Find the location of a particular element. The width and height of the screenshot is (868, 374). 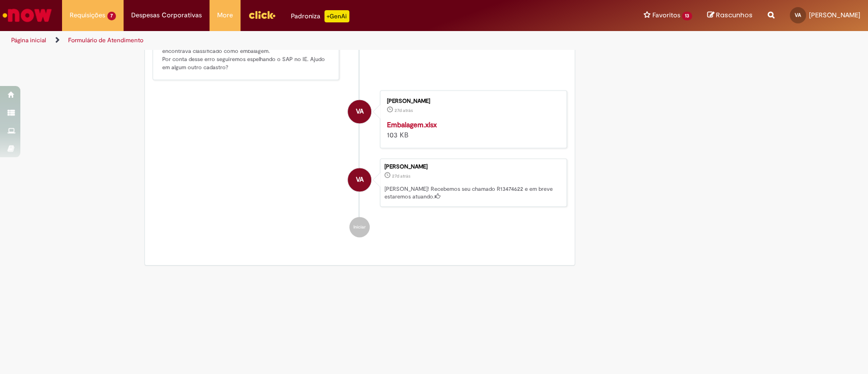

a: Embalagem.xlsx is located at coordinates (412, 124).